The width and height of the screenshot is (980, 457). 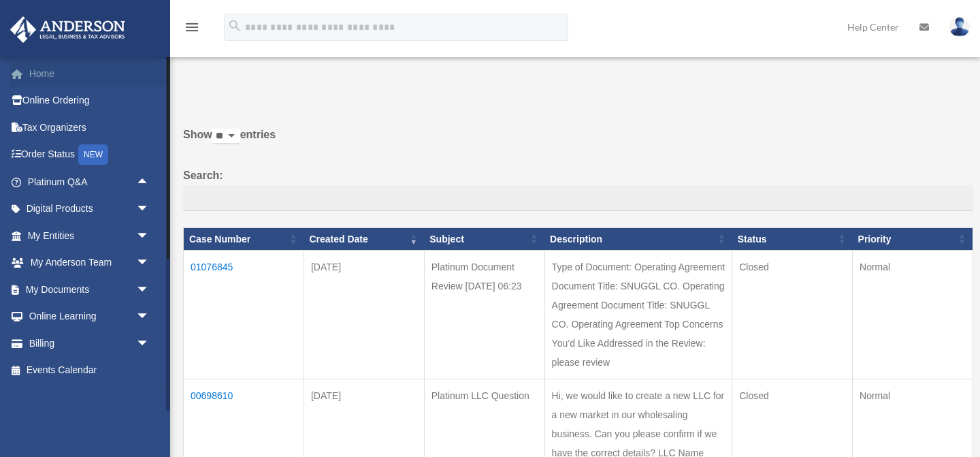 I want to click on th: Subject: activate to sort column ascending, so click(x=484, y=239).